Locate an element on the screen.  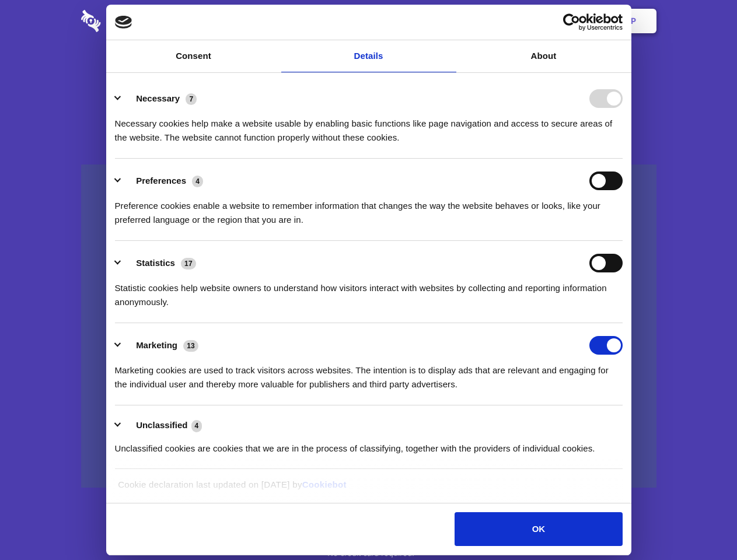
a: Wistia video thumbnail is located at coordinates (369, 326).